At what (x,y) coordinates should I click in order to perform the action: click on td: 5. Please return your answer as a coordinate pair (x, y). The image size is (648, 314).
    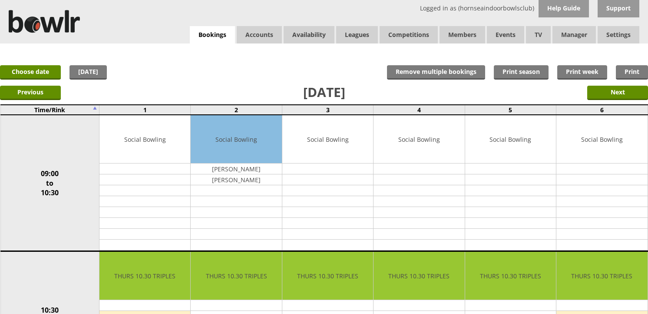
    Looking at the image, I should click on (511, 110).